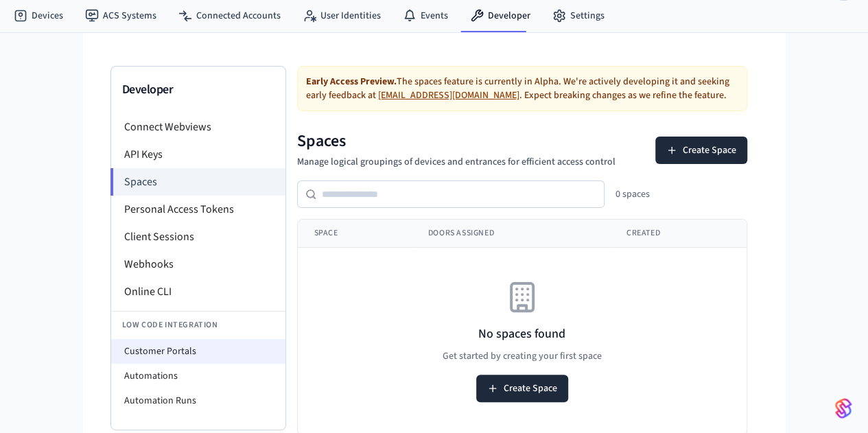 This screenshot has width=868, height=433. Describe the element at coordinates (229, 16) in the screenshot. I see `a: Connected Accounts` at that location.